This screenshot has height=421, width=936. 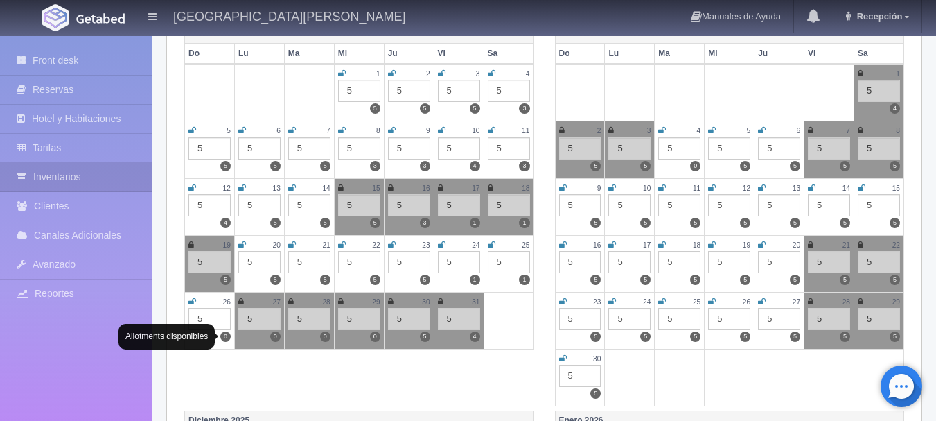 What do you see at coordinates (597, 245) in the screenshot?
I see `small: 16` at bounding box center [597, 245].